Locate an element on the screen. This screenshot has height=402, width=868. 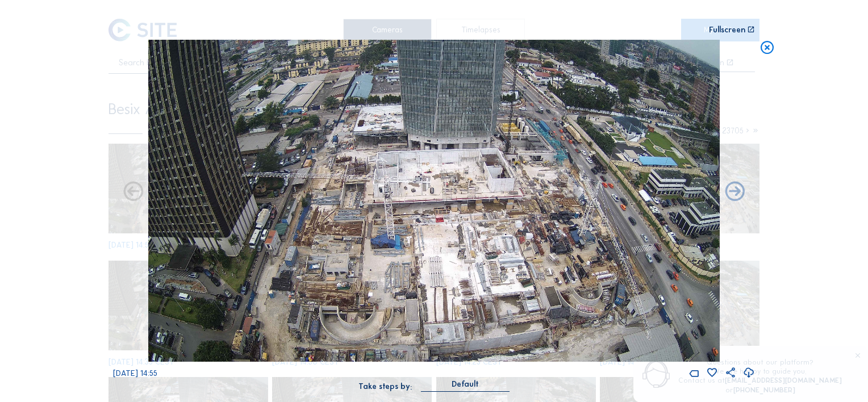
div: Default is located at coordinates (465, 384).